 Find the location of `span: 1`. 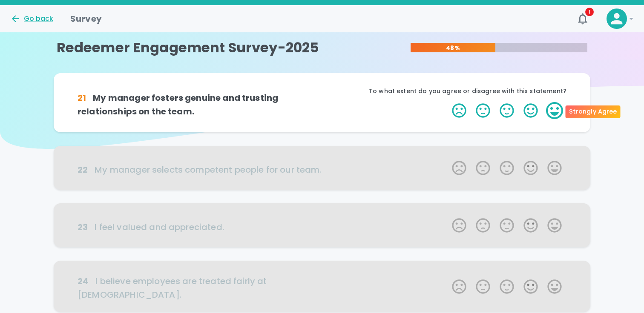

span: 1 is located at coordinates (589, 12).